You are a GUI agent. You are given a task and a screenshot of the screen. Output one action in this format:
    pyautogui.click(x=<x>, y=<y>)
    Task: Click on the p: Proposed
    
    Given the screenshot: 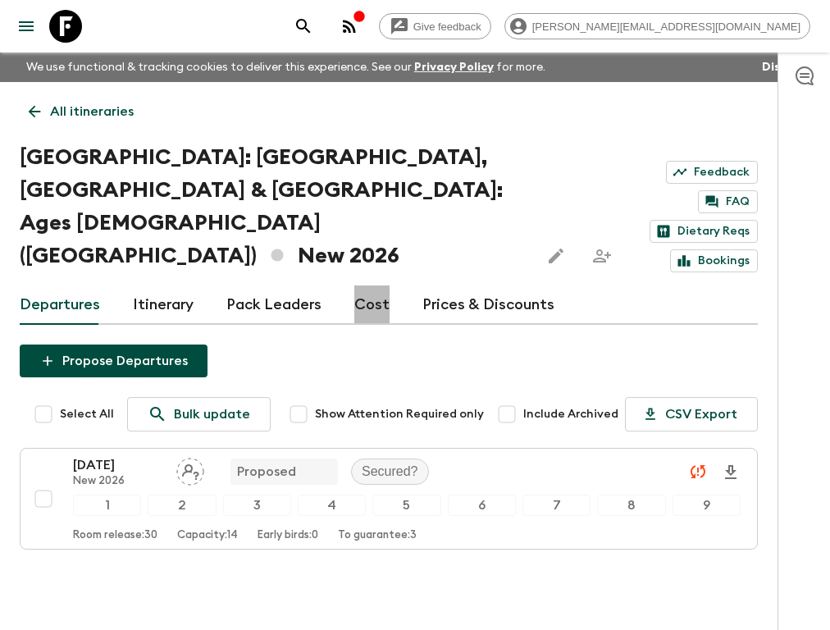 What is the action you would take?
    pyautogui.click(x=267, y=472)
    